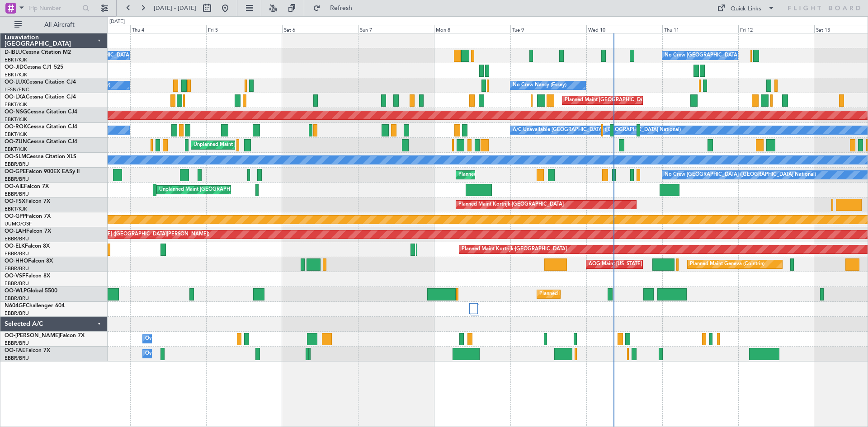  Describe the element at coordinates (54, 25) in the screenshot. I see `button: All Aircraft` at that location.